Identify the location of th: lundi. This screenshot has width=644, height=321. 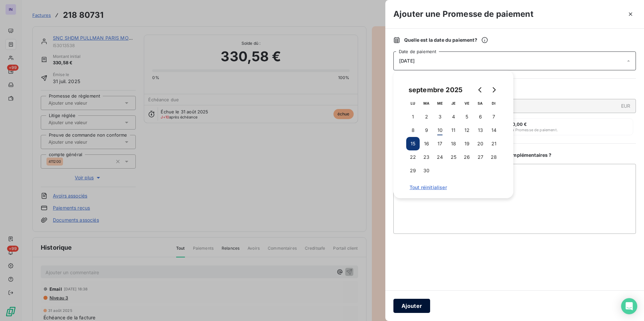
(413, 104).